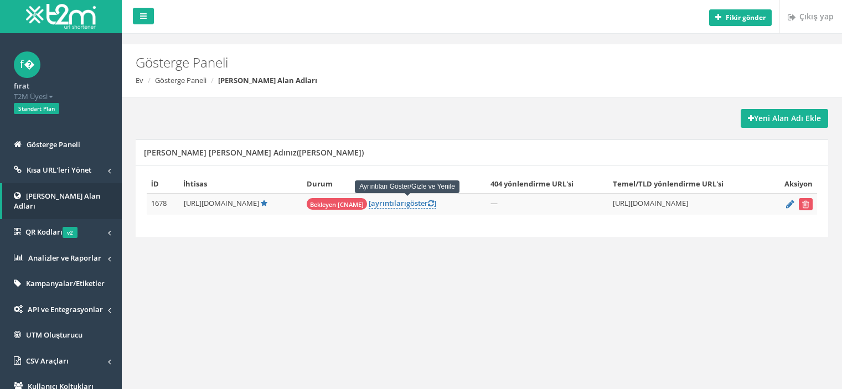 The height and width of the screenshot is (389, 842). I want to click on font: Kısa URL'leri Yönet, so click(59, 170).